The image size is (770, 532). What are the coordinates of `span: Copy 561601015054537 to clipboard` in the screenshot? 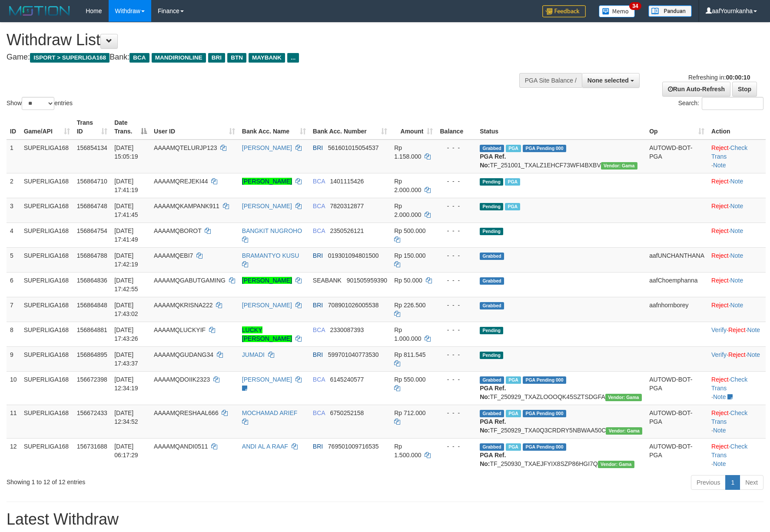 It's located at (354, 148).